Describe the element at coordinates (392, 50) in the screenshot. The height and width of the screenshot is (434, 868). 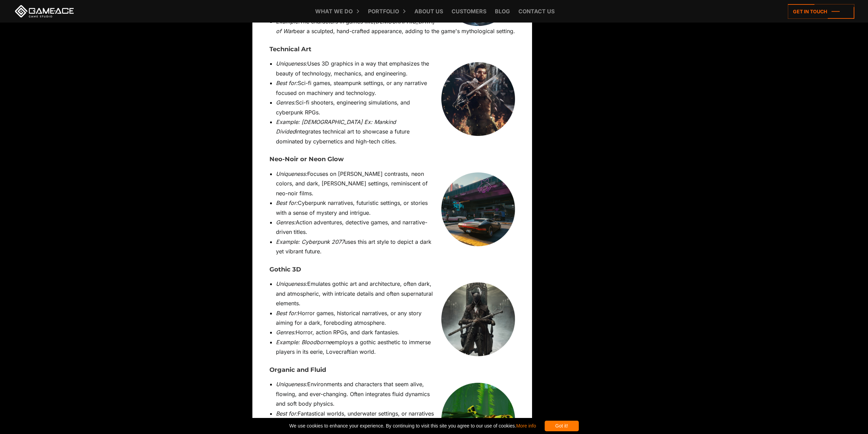
I see `h3: Technical Art` at that location.